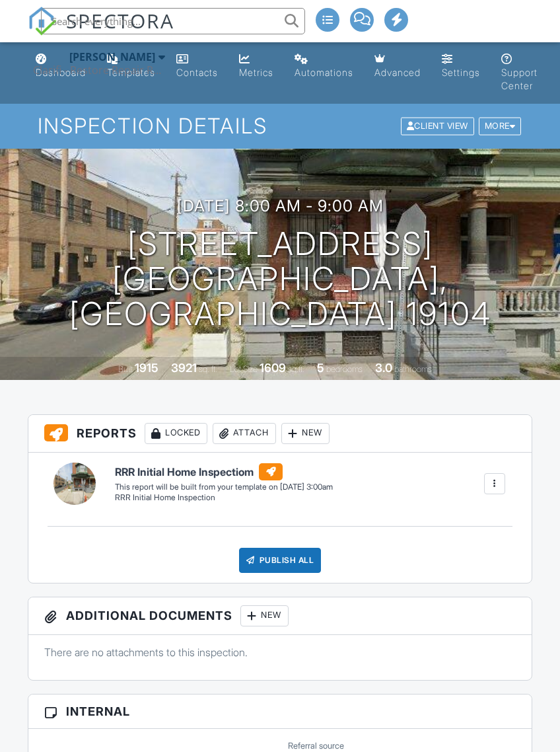 The height and width of the screenshot is (752, 560). What do you see at coordinates (224, 472) in the screenshot?
I see `h6: RRR Initial Home Inspectiom` at bounding box center [224, 472].